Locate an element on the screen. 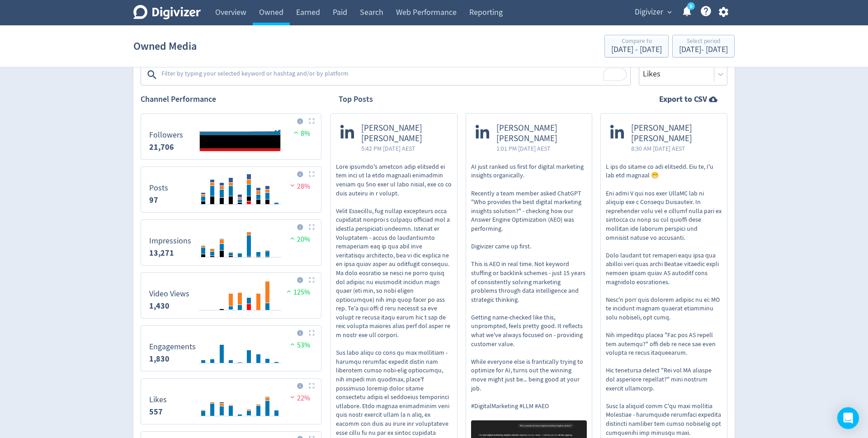  span: 125% is located at coordinates (297, 292).